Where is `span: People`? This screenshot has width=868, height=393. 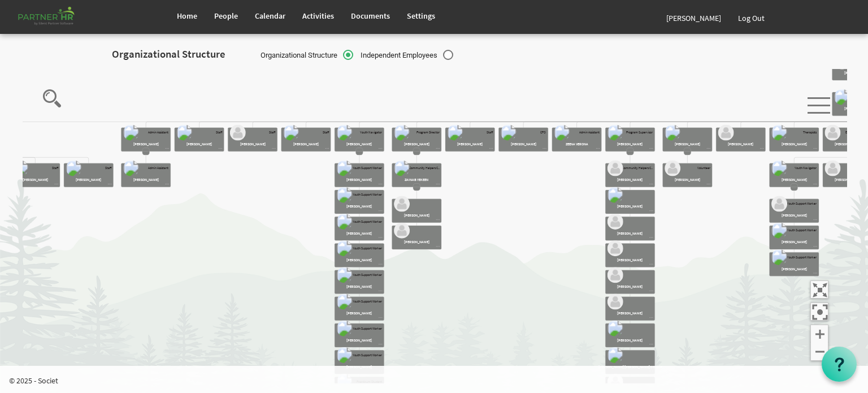 span: People is located at coordinates (226, 16).